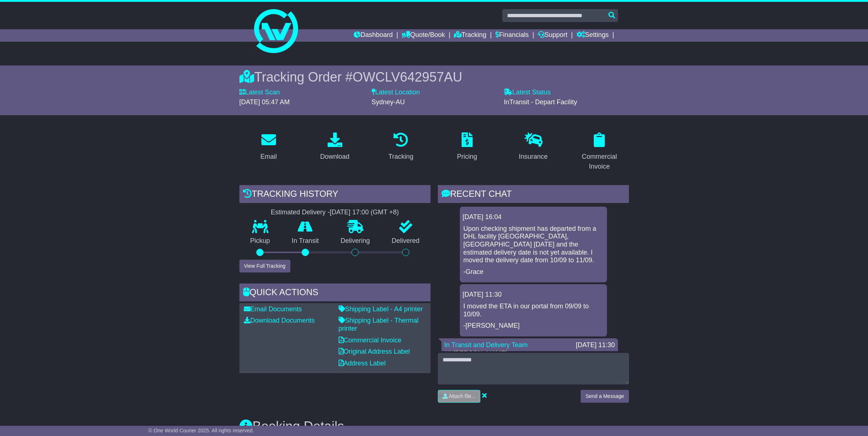 The height and width of the screenshot is (436, 868). Describe the element at coordinates (512, 36) in the screenshot. I see `a: Financials` at that location.